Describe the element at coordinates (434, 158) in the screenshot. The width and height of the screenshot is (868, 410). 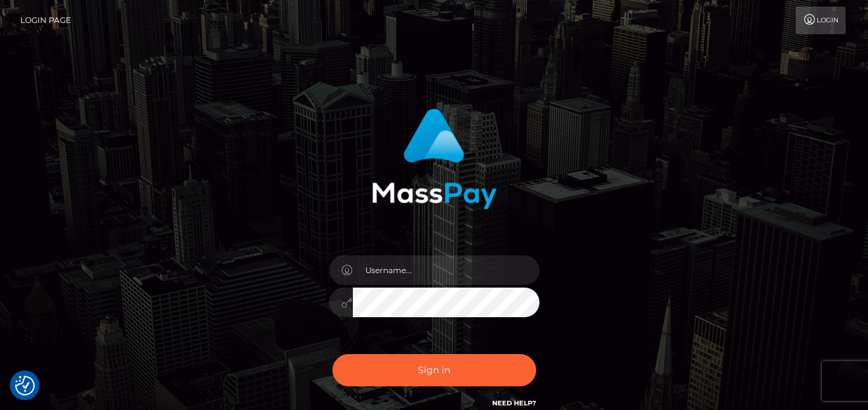
I see `img: MassPay Login` at that location.